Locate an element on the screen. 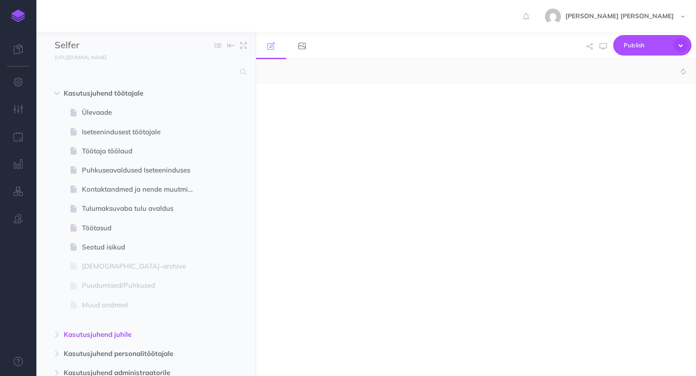  input: Search is located at coordinates (145, 72).